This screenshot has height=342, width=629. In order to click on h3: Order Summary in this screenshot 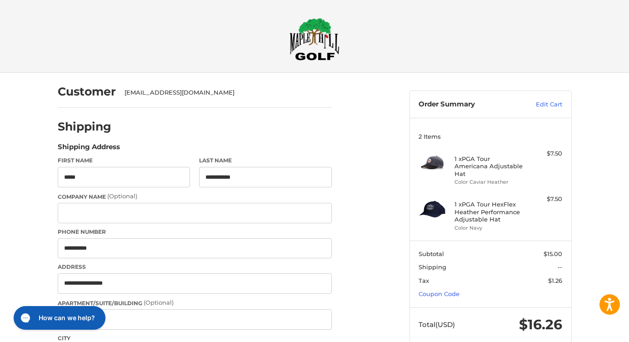, I will do `click(467, 104)`.